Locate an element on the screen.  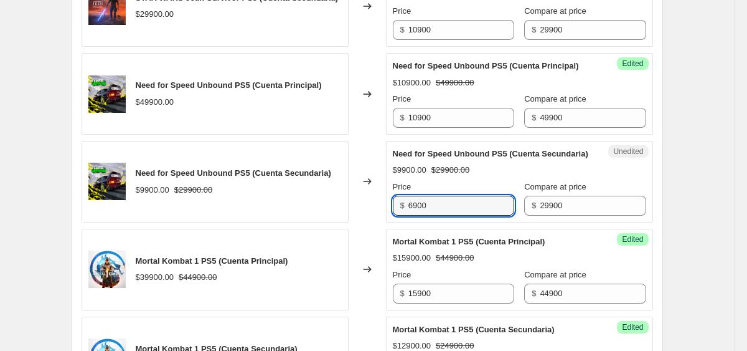
img: image_96f276c2-5725-4965-952c-105178cda3d6_80x.jpg is located at coordinates (107, 269).